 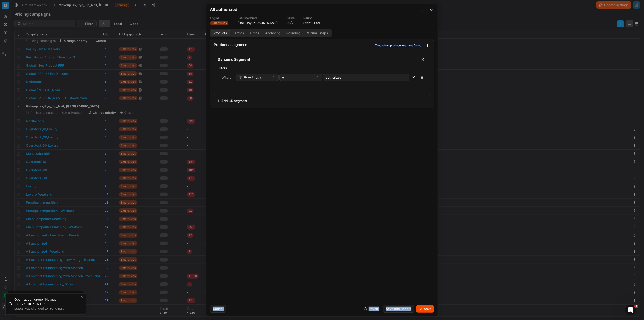 What do you see at coordinates (227, 78) in the screenshot?
I see `span: Where` at bounding box center [227, 78].